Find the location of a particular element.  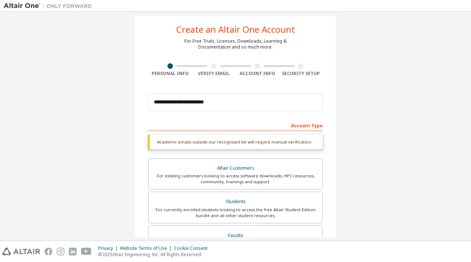

img: instagram.svg is located at coordinates (60, 251).